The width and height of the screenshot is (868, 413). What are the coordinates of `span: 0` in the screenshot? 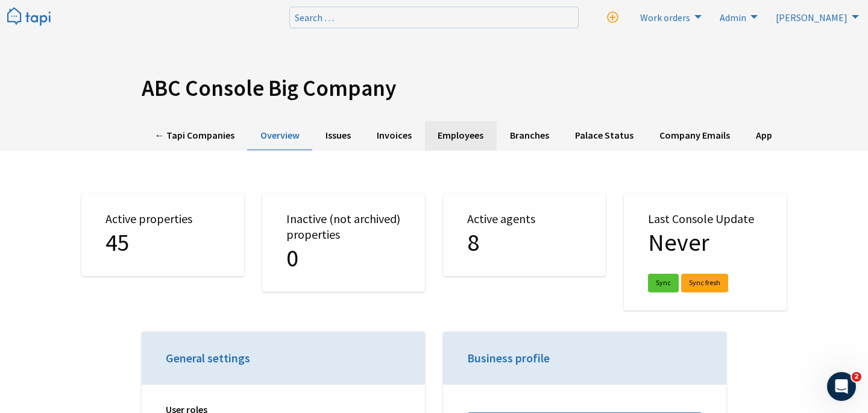 It's located at (292, 258).